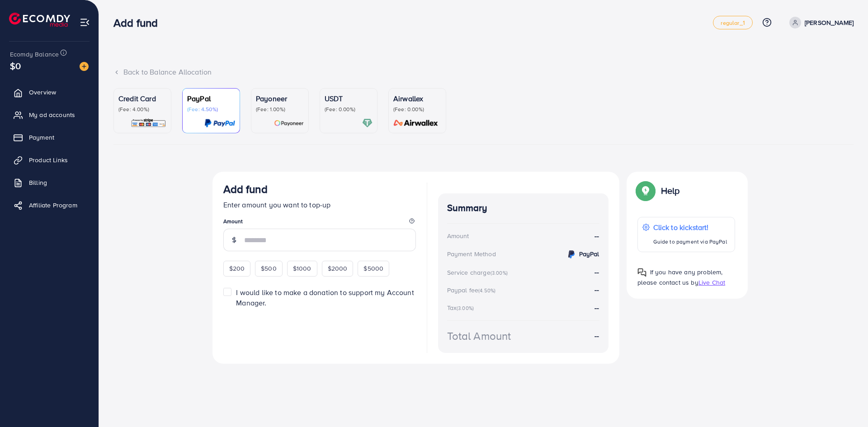 The image size is (868, 427). What do you see at coordinates (41, 138) in the screenshot?
I see `span: Payment` at bounding box center [41, 138].